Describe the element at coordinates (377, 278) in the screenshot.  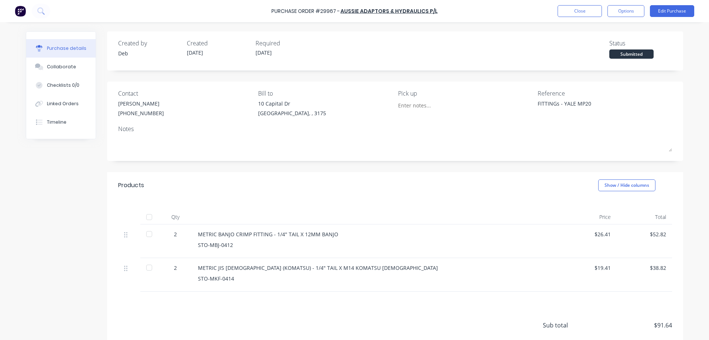
I see `div: STO-MKF-0414` at that location.